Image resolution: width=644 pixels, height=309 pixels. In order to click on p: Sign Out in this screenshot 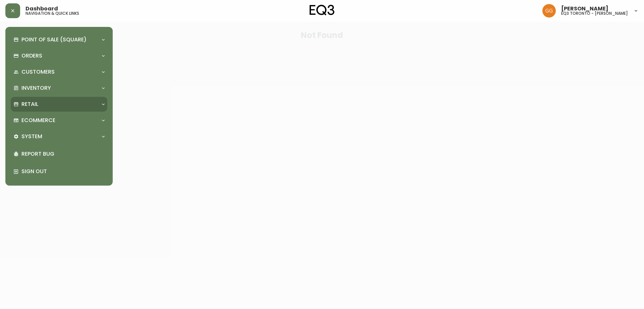, I will do `click(63, 171)`.